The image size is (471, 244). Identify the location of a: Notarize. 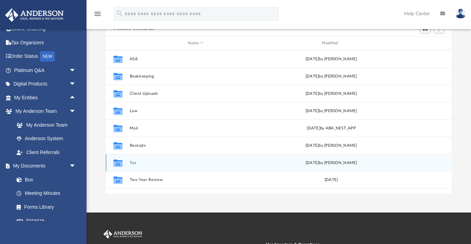
(46, 221).